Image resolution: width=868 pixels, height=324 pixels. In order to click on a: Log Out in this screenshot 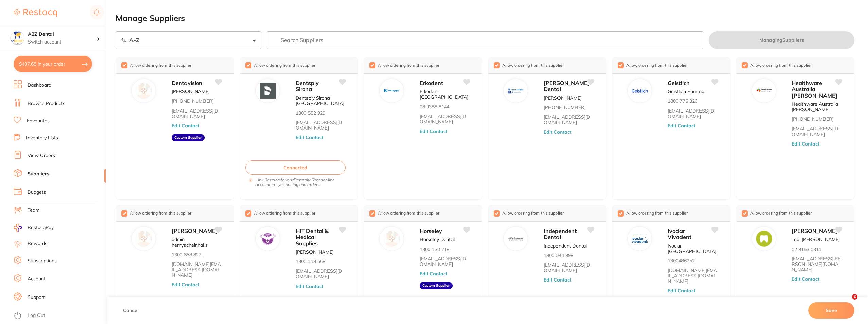, I will do `click(36, 316)`.